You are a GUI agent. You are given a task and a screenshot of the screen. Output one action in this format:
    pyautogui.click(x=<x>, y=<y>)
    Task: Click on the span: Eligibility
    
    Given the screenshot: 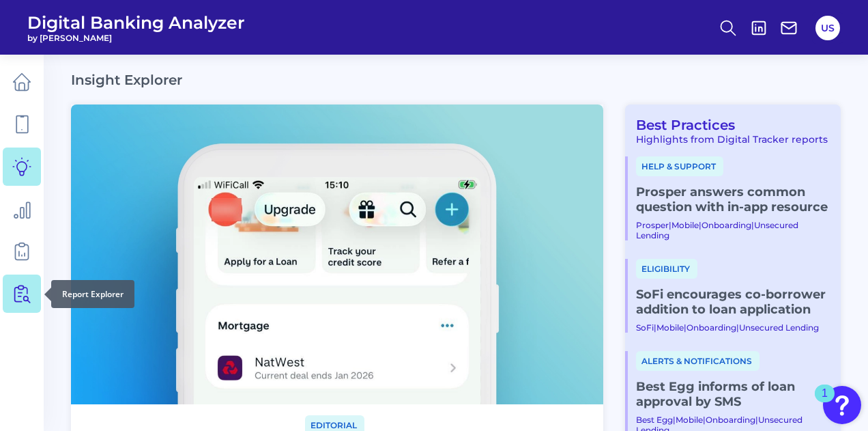 What is the action you would take?
    pyautogui.click(x=666, y=268)
    